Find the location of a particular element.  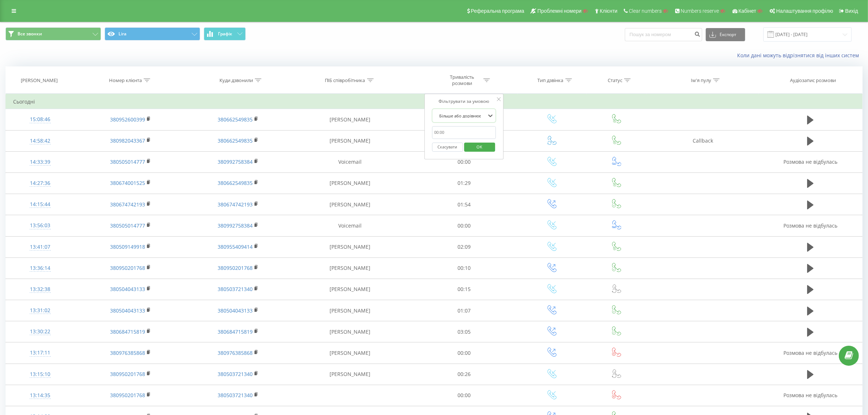

td: 01:07 is located at coordinates (464, 310).